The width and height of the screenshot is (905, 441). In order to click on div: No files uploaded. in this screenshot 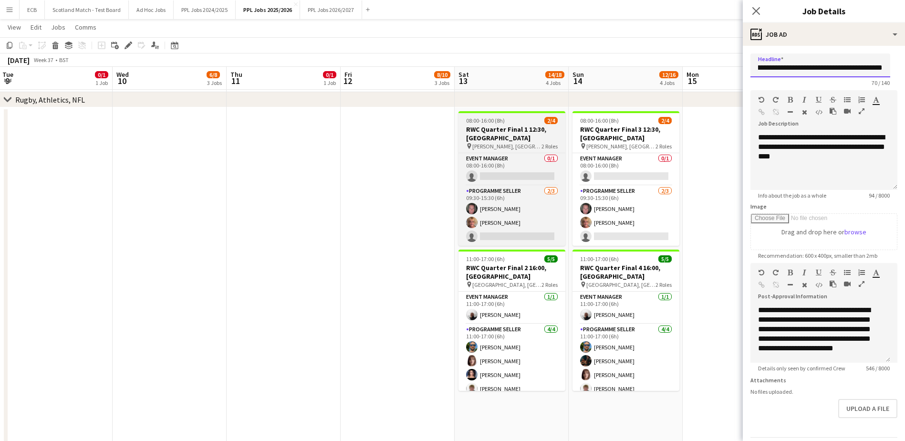, I will do `click(824, 391)`.